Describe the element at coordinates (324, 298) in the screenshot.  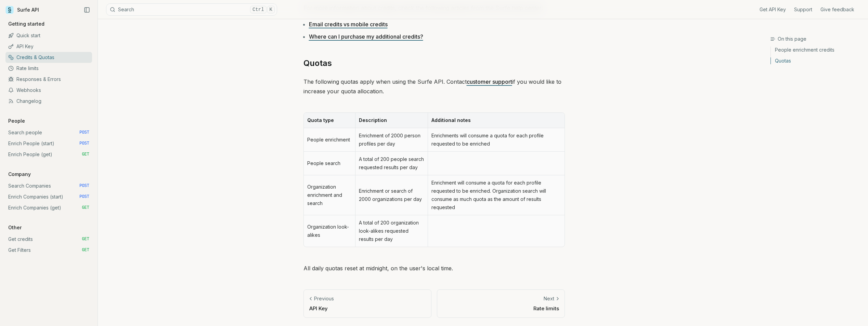
I see `p: Previous` at that location.